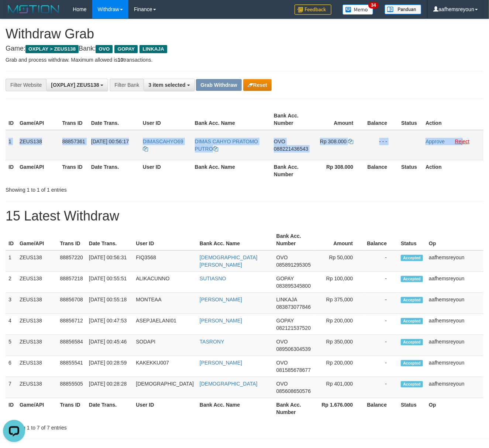 The width and height of the screenshot is (489, 448). Describe the element at coordinates (167, 85) in the screenshot. I see `span: 3 item selected` at that location.